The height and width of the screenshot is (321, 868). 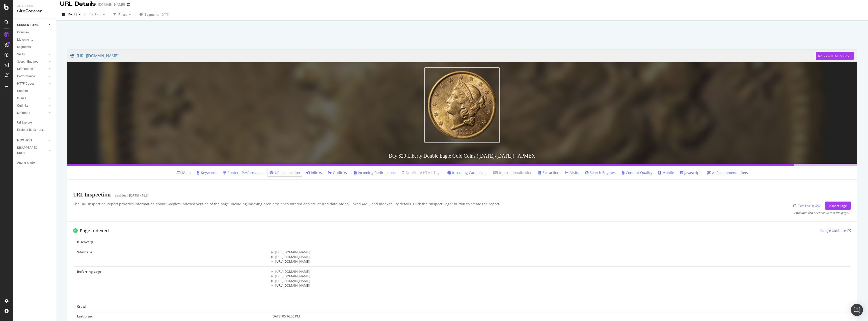 I want to click on button: Inspect Page, so click(x=838, y=206).